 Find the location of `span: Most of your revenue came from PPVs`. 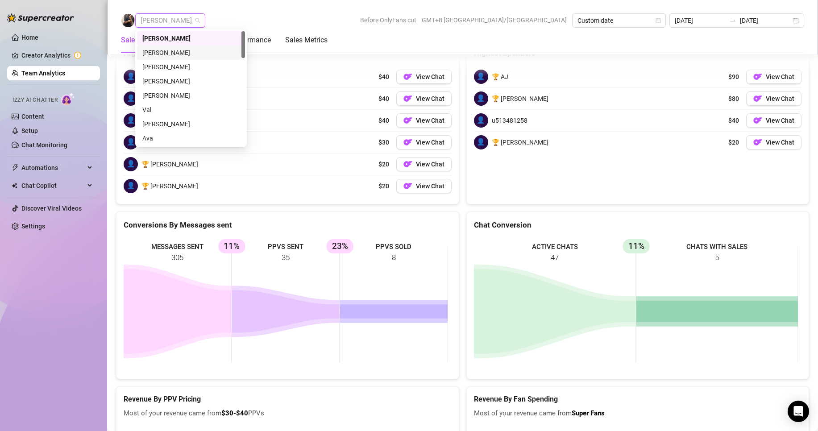

span: Most of your revenue came from PPVs is located at coordinates (288, 414).